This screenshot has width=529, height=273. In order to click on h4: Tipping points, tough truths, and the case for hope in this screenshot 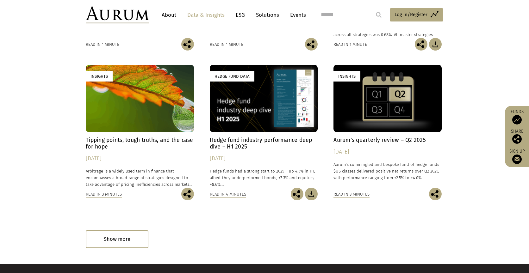, I will do `click(140, 144)`.